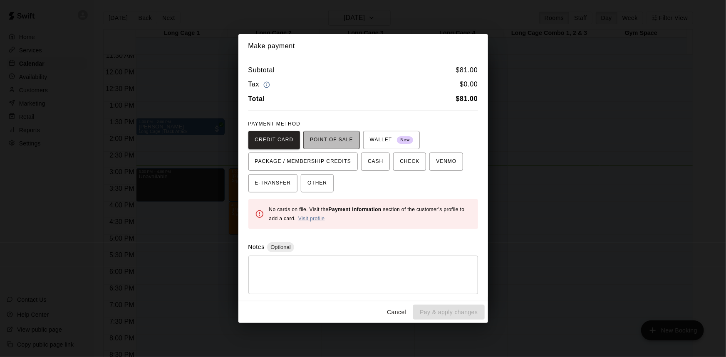 Image resolution: width=726 pixels, height=357 pixels. What do you see at coordinates (262, 70) in the screenshot?
I see `h6: Subtotal` at bounding box center [262, 70].